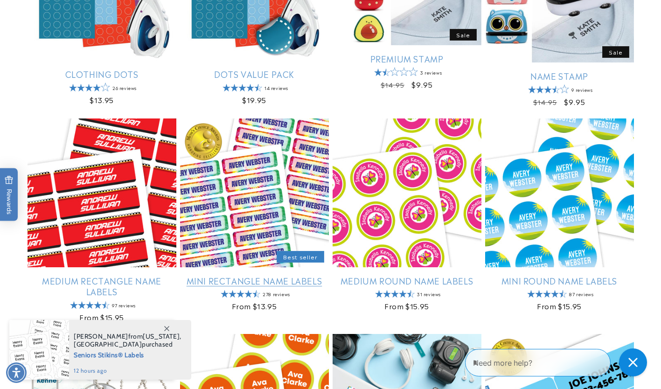 The height and width of the screenshot is (389, 661). I want to click on a: Medium Rectangle Name Labels, so click(102, 286).